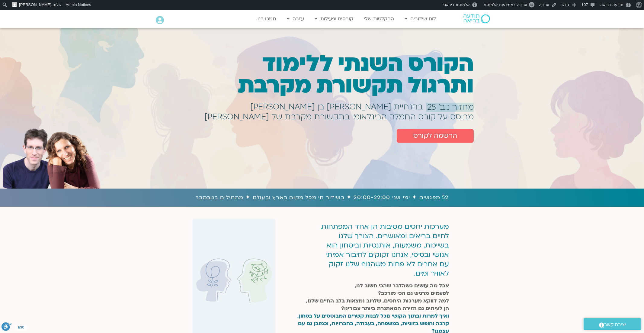  What do you see at coordinates (295, 19) in the screenshot?
I see `a: עזרה` at bounding box center [295, 19].